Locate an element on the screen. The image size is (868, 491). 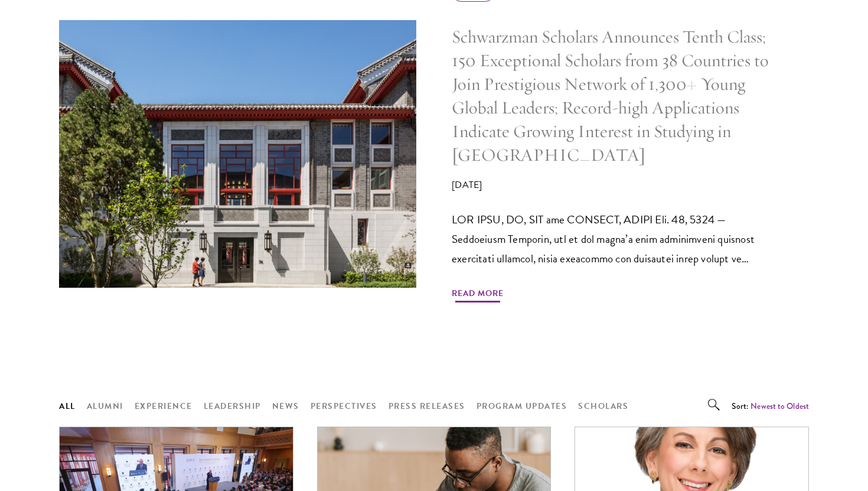
button: Scholars is located at coordinates (603, 405).